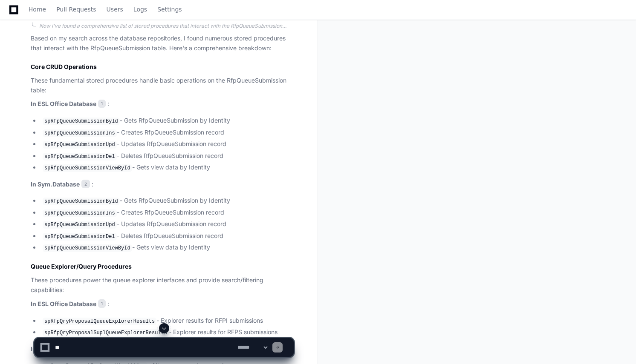 Image resolution: width=636 pixels, height=364 pixels. I want to click on code: spRfpQryProposalQueueExplorerResults, so click(99, 322).